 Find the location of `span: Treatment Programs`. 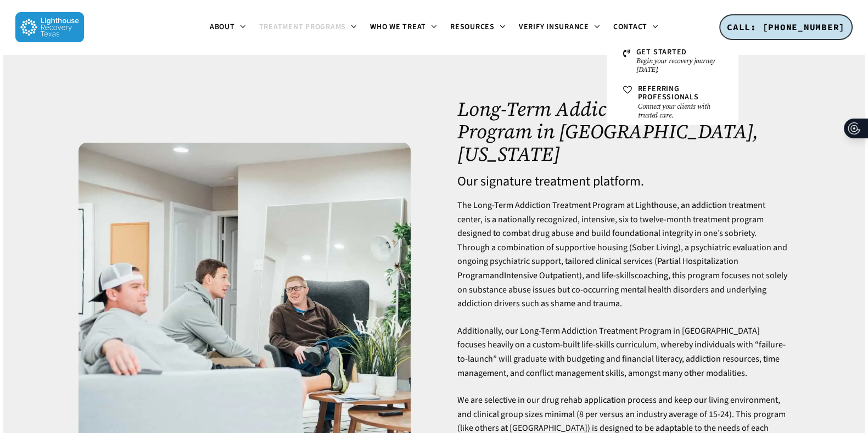

span: Treatment Programs is located at coordinates (303, 27).